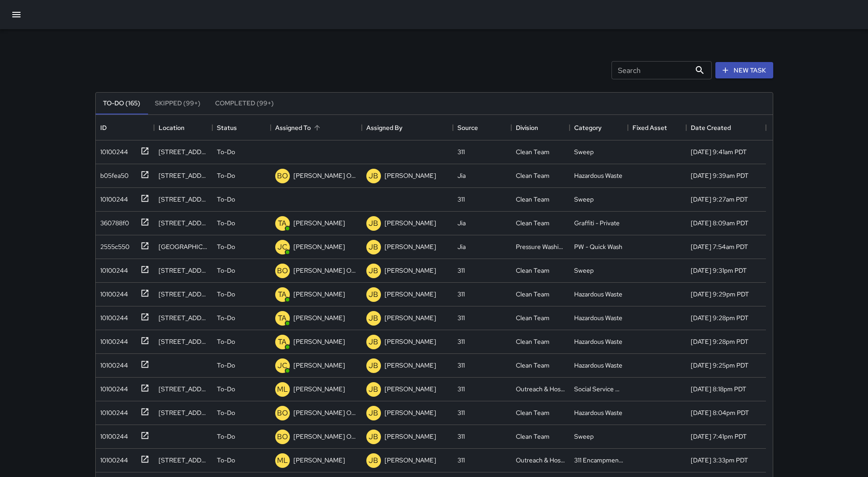 The image size is (868, 477). Describe the element at coordinates (599, 389) in the screenshot. I see `div: Social Service Support` at that location.